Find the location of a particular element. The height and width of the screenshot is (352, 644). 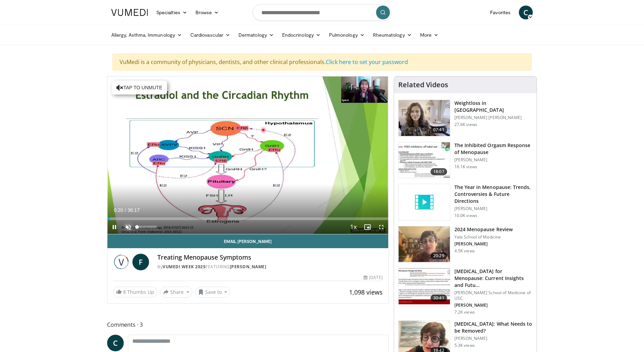

a: Endocrinology is located at coordinates (301, 35).